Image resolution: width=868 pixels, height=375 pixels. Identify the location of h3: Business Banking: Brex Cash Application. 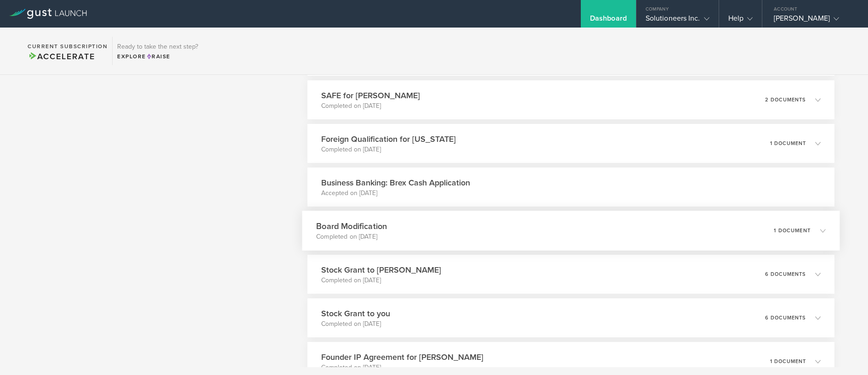
(395, 183).